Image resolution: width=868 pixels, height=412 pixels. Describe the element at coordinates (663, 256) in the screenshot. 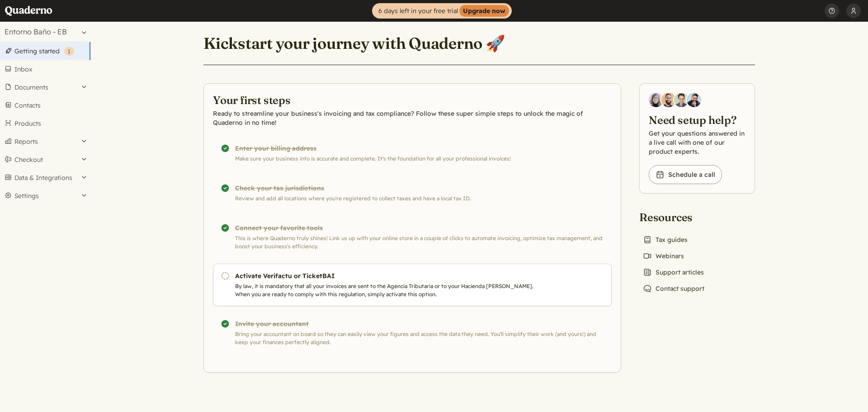

I see `a: Webinars` at that location.